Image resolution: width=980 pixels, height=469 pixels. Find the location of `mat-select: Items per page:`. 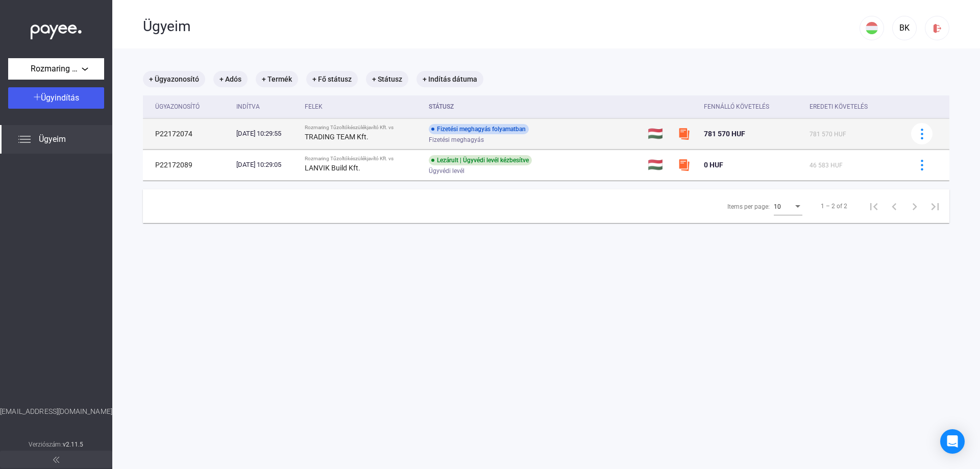

mat-select: Items per page: is located at coordinates (789, 206).